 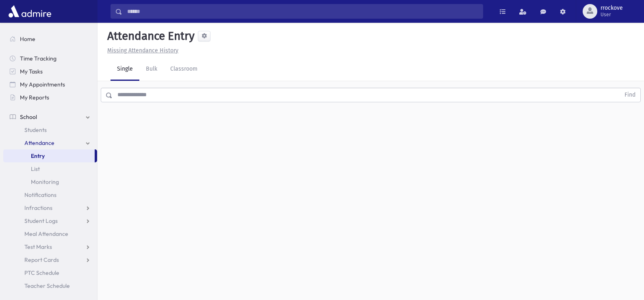 I want to click on span: Notifications, so click(x=40, y=195).